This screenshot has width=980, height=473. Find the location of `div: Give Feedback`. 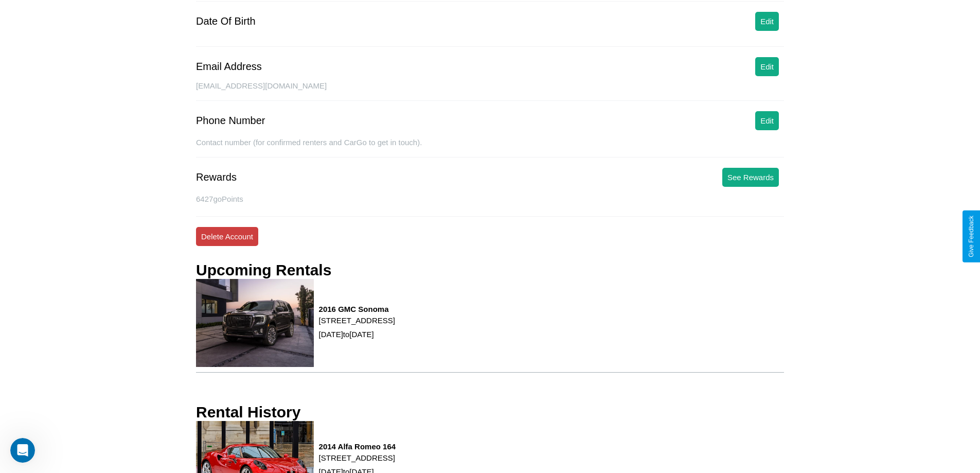

div: Give Feedback is located at coordinates (971, 236).